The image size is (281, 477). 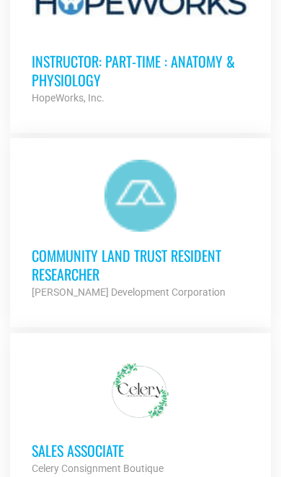 What do you see at coordinates (68, 98) in the screenshot?
I see `strong: HopeWorks, Inc.` at bounding box center [68, 98].